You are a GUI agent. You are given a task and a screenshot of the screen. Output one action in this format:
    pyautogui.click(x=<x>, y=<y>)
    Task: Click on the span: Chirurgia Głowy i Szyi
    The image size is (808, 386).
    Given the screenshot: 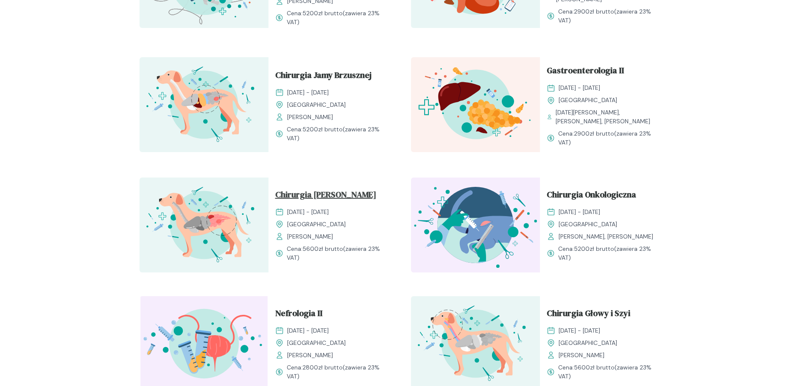 What is the action you would take?
    pyautogui.click(x=588, y=315)
    